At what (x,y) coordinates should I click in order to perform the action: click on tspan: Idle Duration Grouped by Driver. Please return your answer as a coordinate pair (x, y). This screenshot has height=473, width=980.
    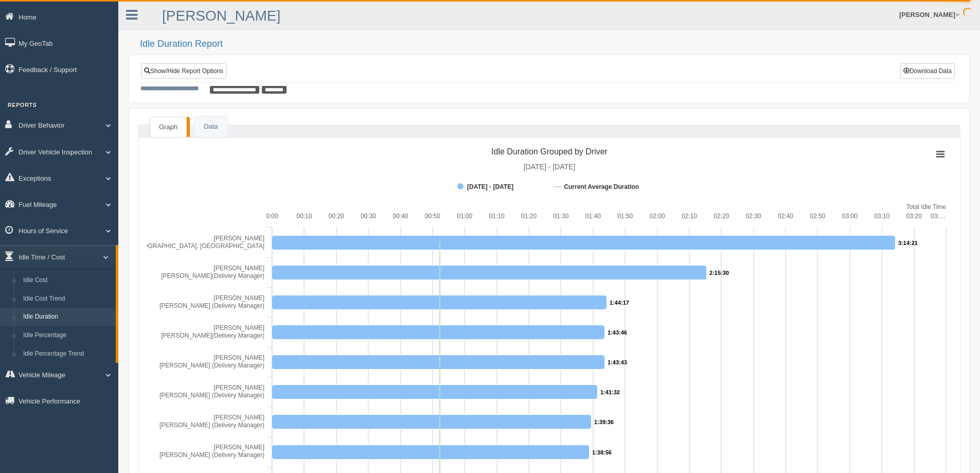
    Looking at the image, I should click on (550, 152).